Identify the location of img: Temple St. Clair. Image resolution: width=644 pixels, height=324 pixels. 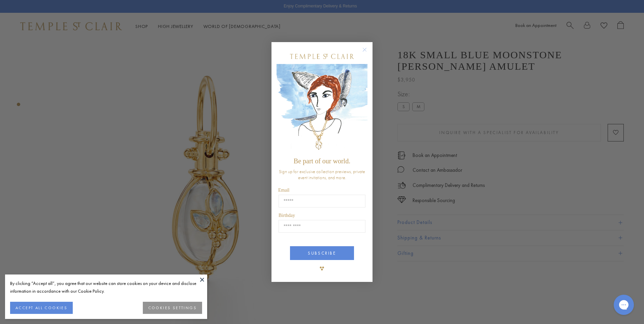
(322, 56).